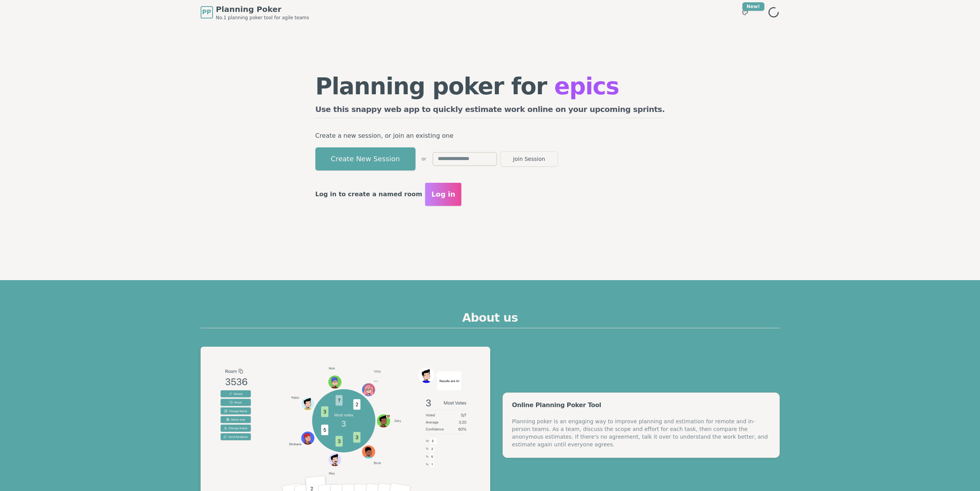 This screenshot has width=980, height=491. What do you see at coordinates (529, 159) in the screenshot?
I see `button: Join Session` at bounding box center [529, 159].